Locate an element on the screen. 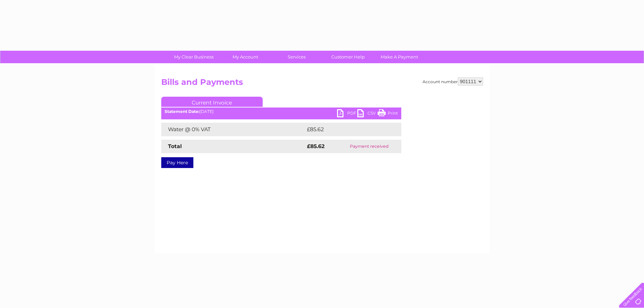 This screenshot has width=644, height=308. a: My Account is located at coordinates (245, 57).